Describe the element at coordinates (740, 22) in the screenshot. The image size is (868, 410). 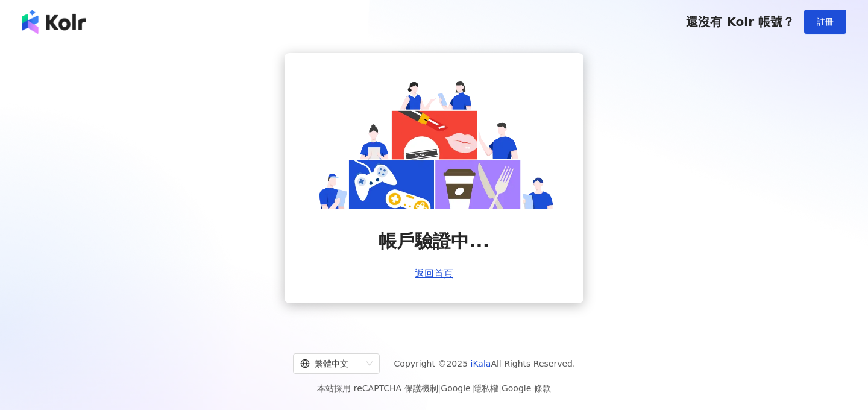
I see `span: 還沒有 Kolr 帳號？` at that location.